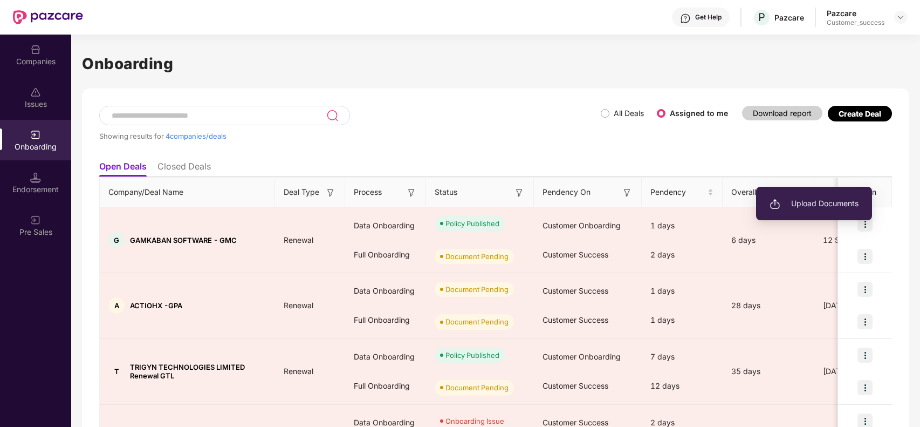 Image resolution: width=920 pixels, height=427 pixels. I want to click on img: svg+xml;base64,PHN2ZyBpZD0iSGVscC0zMngzMiIgeG1sbnM9Imh0dHA6Ly93d3cudzMub3JnLzIwMDAvc3ZnIiB3aWR0aD..., so click(685, 18).